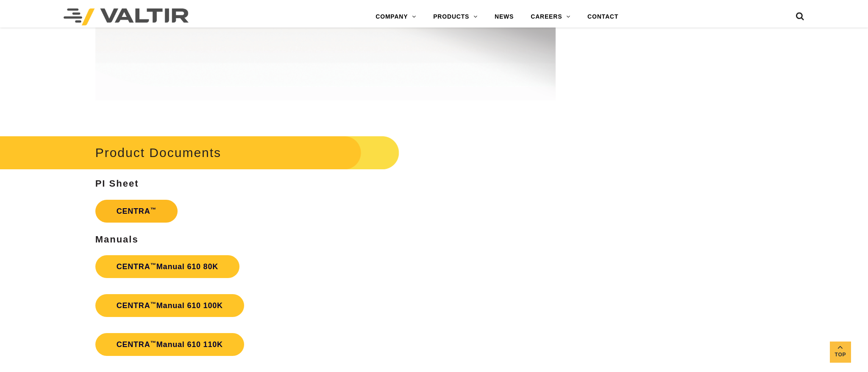 The width and height of the screenshot is (868, 372). I want to click on a: NEWS, so click(504, 17).